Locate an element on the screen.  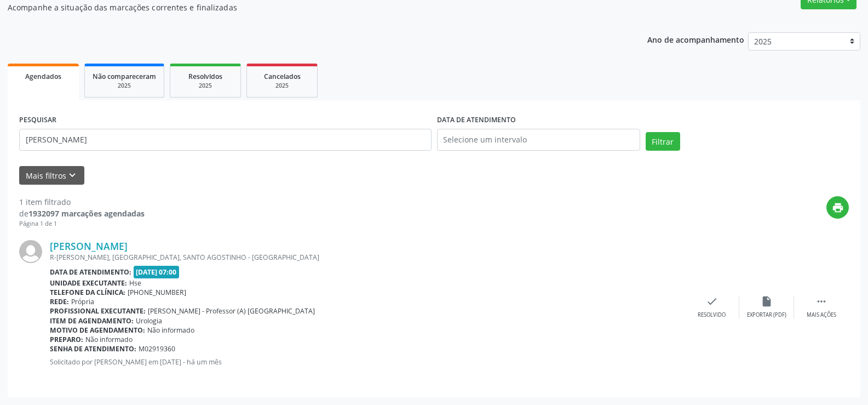
p: Acompanhe a situação das marcações correntes e finalizadas is located at coordinates (306, 7).